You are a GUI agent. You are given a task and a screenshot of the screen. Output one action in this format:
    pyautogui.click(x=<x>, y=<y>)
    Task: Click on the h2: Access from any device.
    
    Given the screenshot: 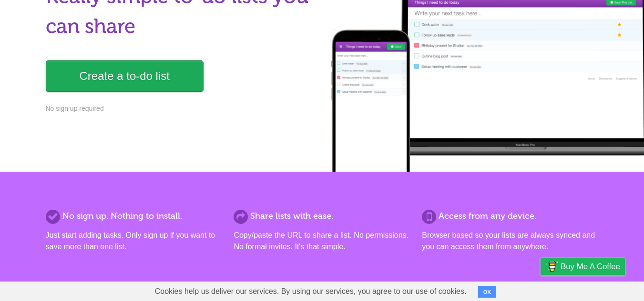 What is the action you would take?
    pyautogui.click(x=510, y=216)
    